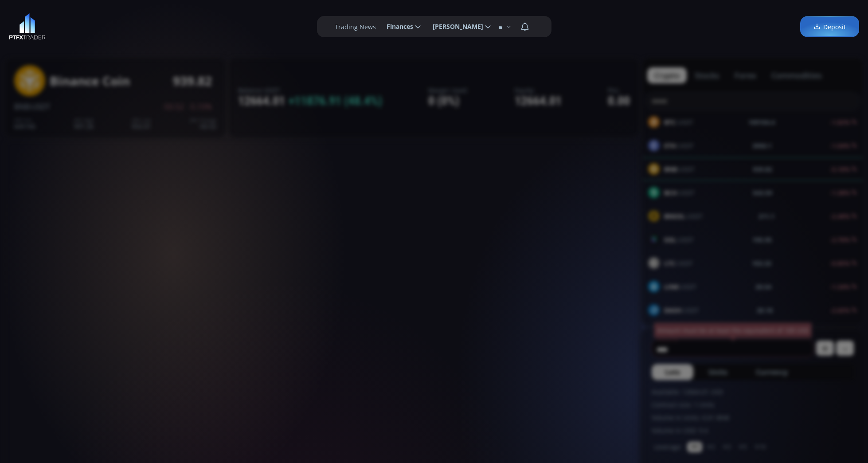 The height and width of the screenshot is (463, 868). I want to click on span: Finances, so click(397, 26).